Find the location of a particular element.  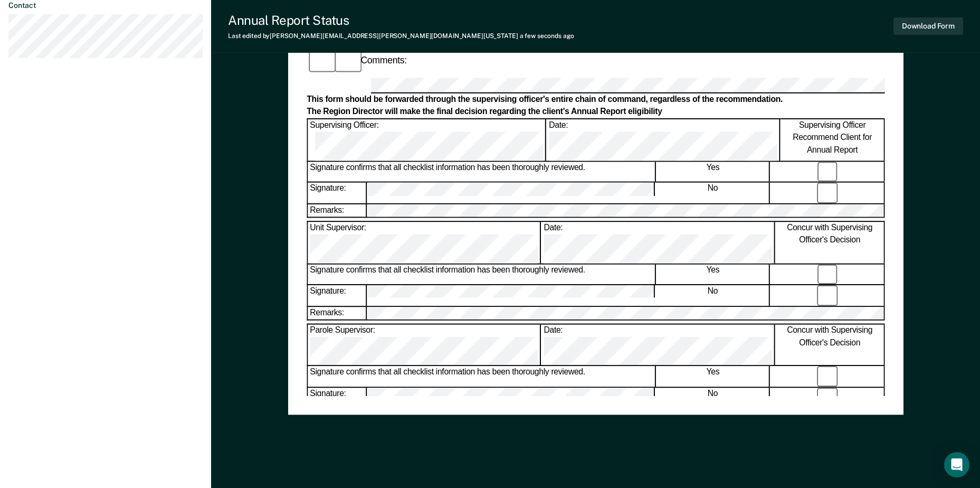

button: Download Form is located at coordinates (928, 26).